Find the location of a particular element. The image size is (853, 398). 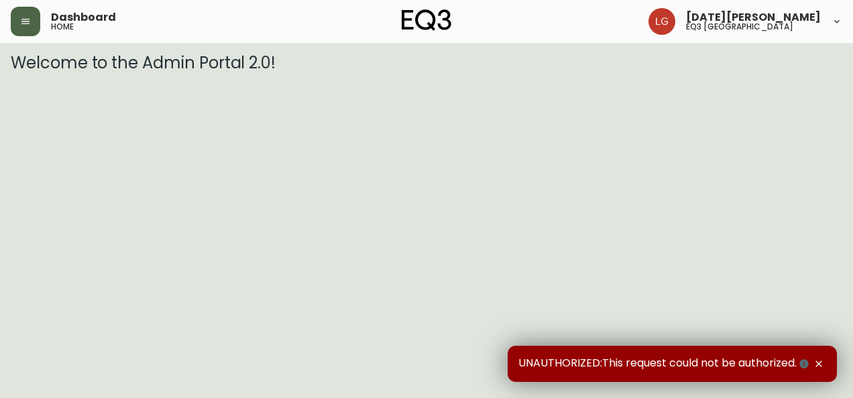

span: Dashboard is located at coordinates (83, 17).